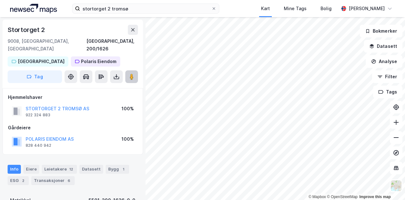  Describe the element at coordinates (14, 169) in the screenshot. I see `div: Info` at that location.